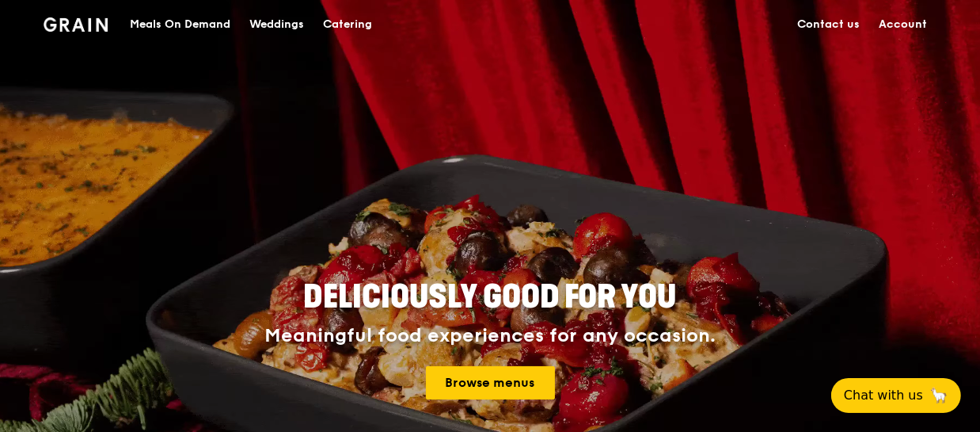  I want to click on img: Grain, so click(75, 24).